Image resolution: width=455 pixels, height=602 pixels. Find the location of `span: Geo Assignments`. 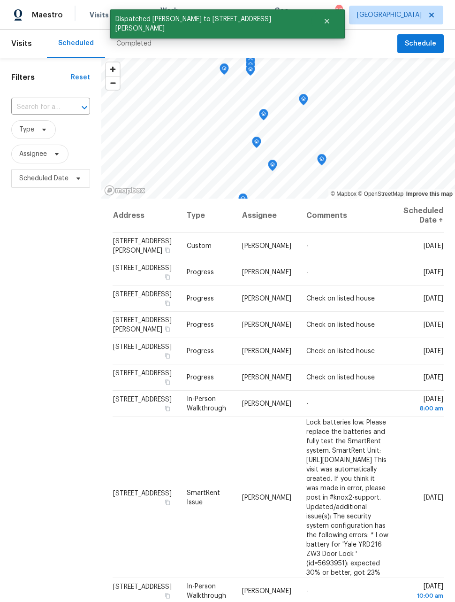

span: Geo Assignments is located at coordinates (297, 15).